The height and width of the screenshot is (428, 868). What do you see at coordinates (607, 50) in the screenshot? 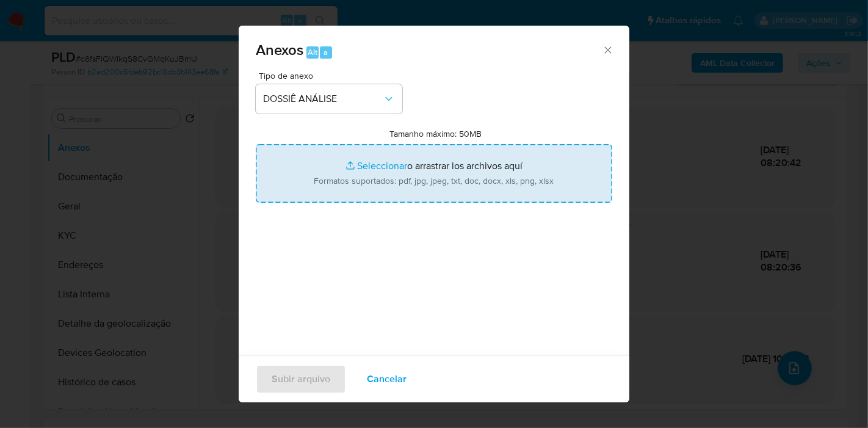
I see `button: Cerrar` at bounding box center [607, 50].